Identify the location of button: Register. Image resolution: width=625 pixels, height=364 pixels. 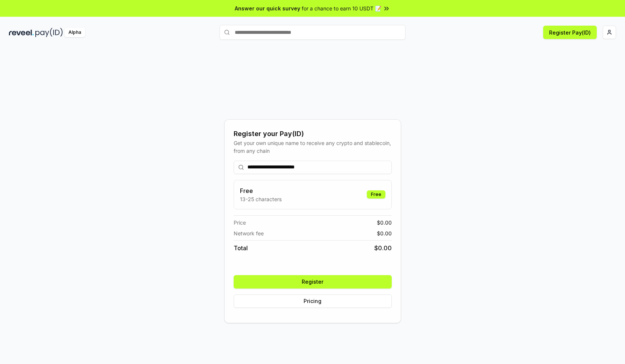
(313, 282).